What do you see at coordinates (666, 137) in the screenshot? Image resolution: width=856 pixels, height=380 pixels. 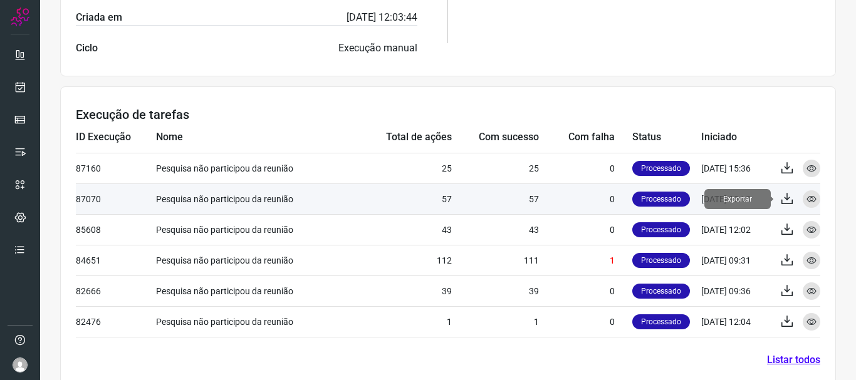 I see `td: Status` at bounding box center [666, 137].